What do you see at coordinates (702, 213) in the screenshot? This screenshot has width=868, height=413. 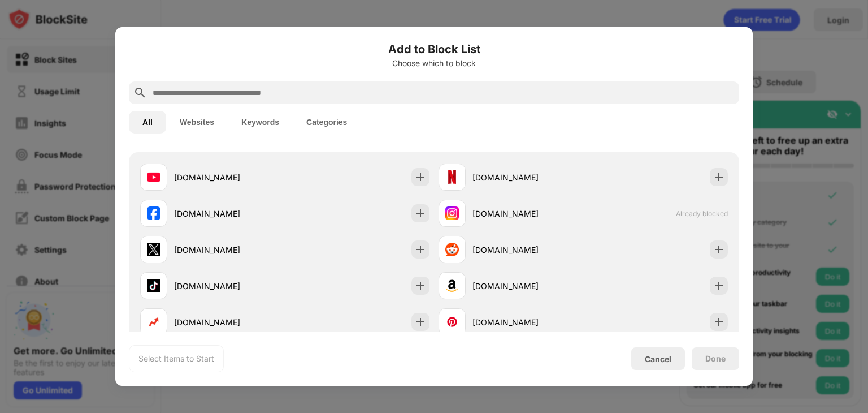 I see `span: Already blocked` at bounding box center [702, 213].